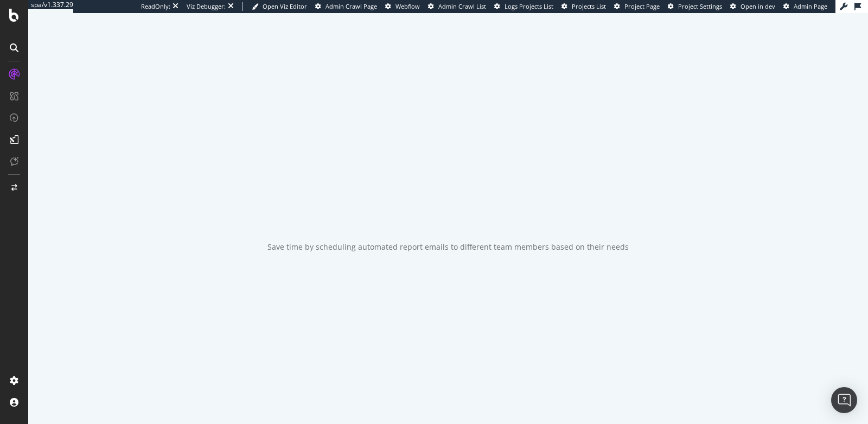 The height and width of the screenshot is (424, 868). What do you see at coordinates (844, 400) in the screenshot?
I see `div: Open Intercom Messenger` at bounding box center [844, 400].